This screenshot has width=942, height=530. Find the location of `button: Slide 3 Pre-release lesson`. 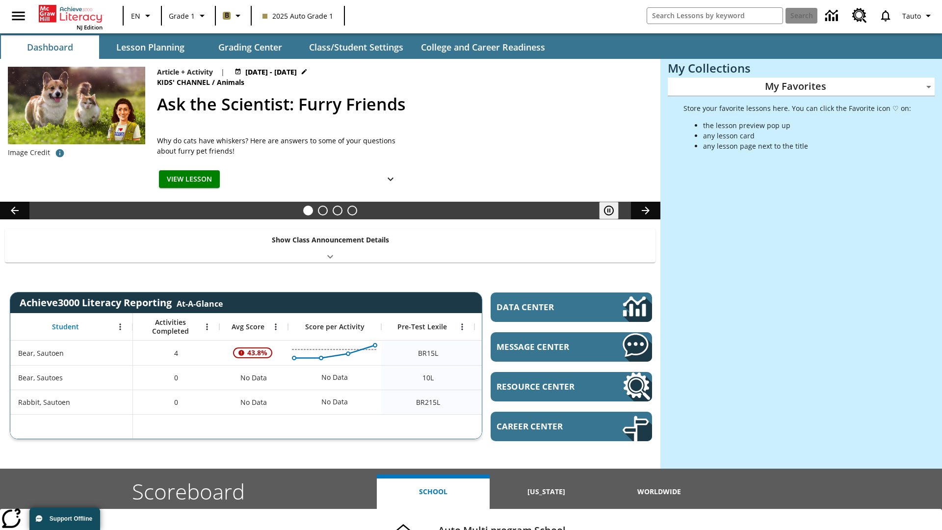

button: Slide 3 Pre-release lesson is located at coordinates (338, 211).